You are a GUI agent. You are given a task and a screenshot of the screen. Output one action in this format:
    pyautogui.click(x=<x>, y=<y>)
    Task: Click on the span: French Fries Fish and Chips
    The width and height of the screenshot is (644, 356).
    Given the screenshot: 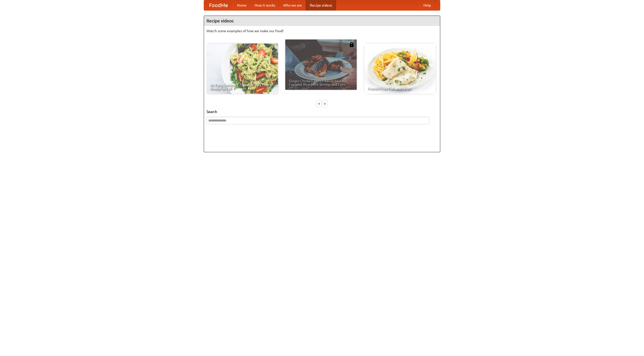 What is the action you would take?
    pyautogui.click(x=400, y=88)
    